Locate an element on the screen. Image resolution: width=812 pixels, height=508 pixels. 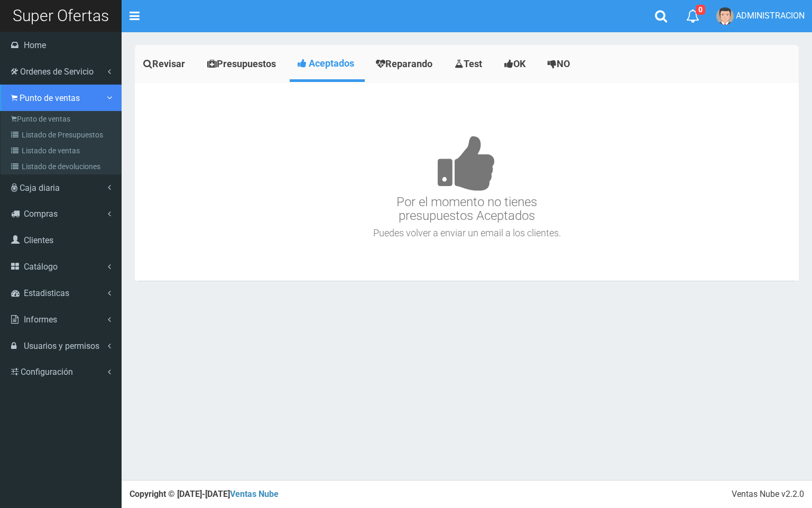
span: Informes is located at coordinates (40, 320).